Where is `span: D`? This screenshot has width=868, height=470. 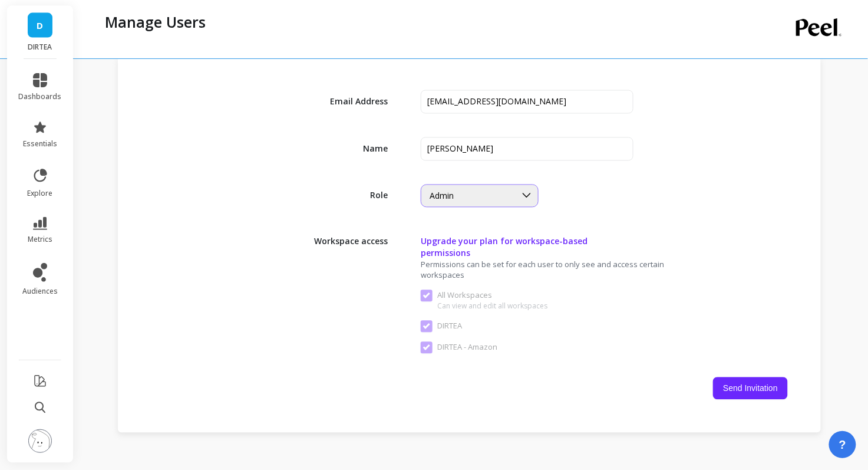 span: D is located at coordinates (40, 26).